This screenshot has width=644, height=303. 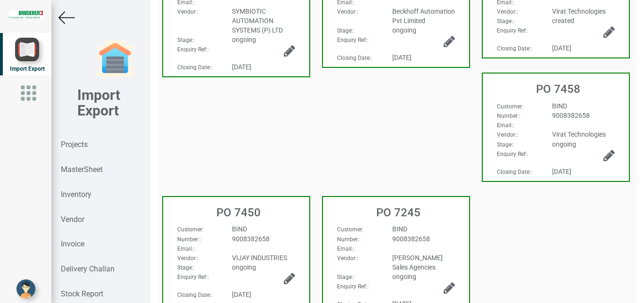 I want to click on b: Import Export, so click(x=99, y=103).